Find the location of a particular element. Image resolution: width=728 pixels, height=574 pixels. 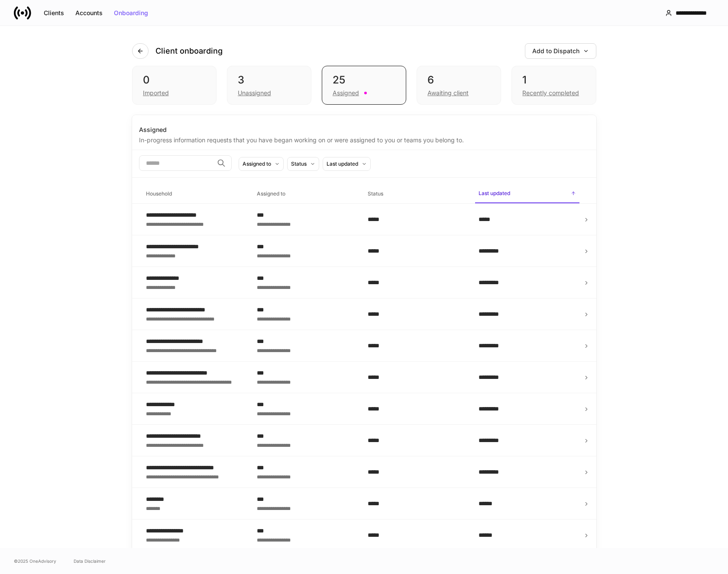

button: Add to Dispatch is located at coordinates (560, 51).